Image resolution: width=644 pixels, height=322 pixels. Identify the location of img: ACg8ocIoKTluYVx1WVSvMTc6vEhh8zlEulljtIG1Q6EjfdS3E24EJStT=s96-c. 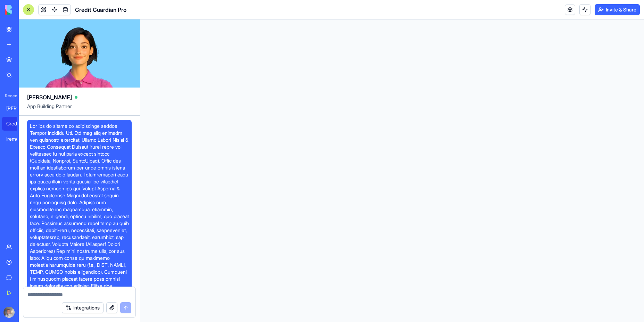
(9, 312).